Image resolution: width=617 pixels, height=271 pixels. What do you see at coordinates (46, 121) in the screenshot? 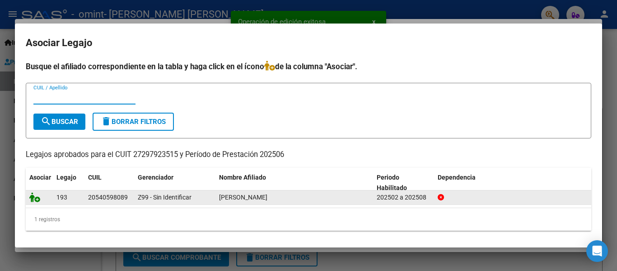
I see `mat-icon: search` at bounding box center [46, 121].